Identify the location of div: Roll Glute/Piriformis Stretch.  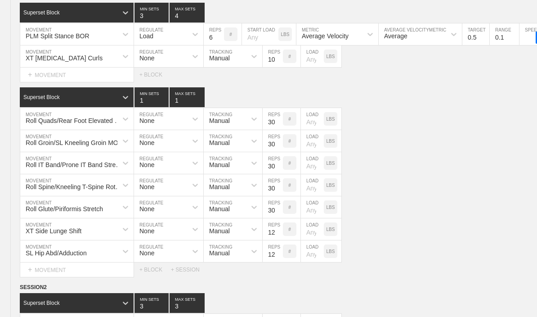
(64, 209).